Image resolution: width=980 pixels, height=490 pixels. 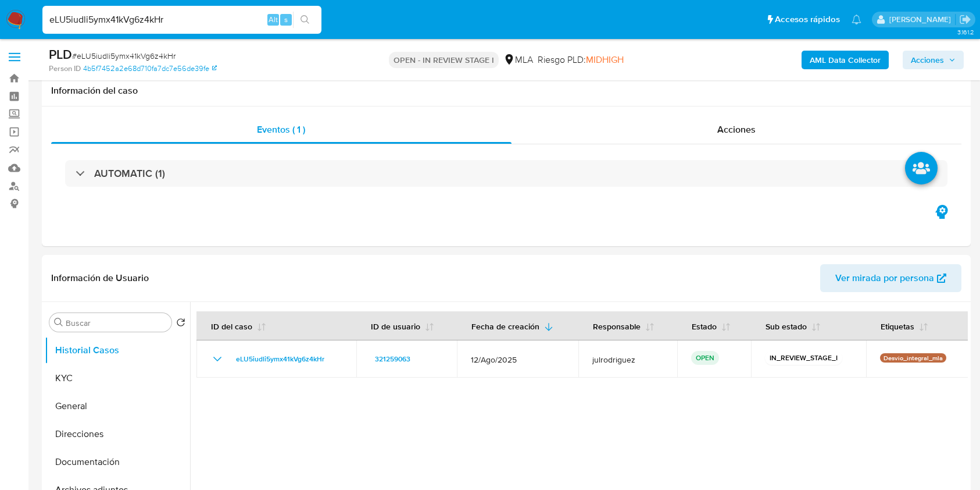 What do you see at coordinates (506, 173) in the screenshot?
I see `div: AUTOMATIC (1)` at bounding box center [506, 173].